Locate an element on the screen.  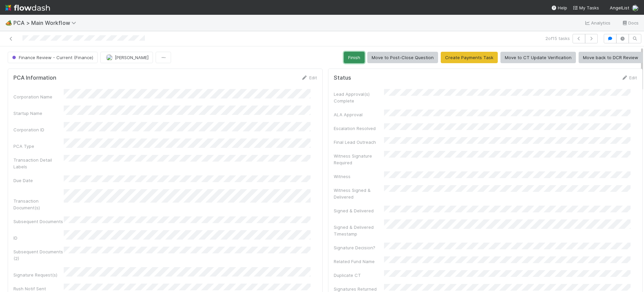
div: Final Lead Outreach is located at coordinates (359, 142).